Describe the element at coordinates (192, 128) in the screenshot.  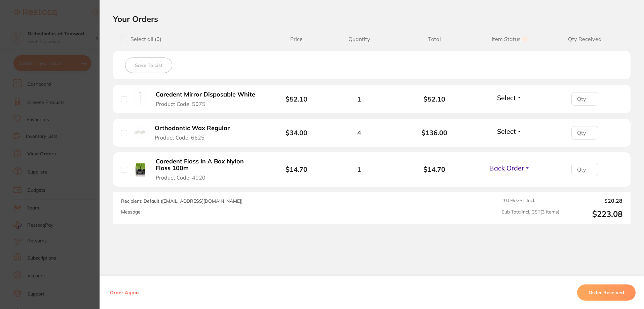
I see `b: Orthodontic Wax Regular` at that location.